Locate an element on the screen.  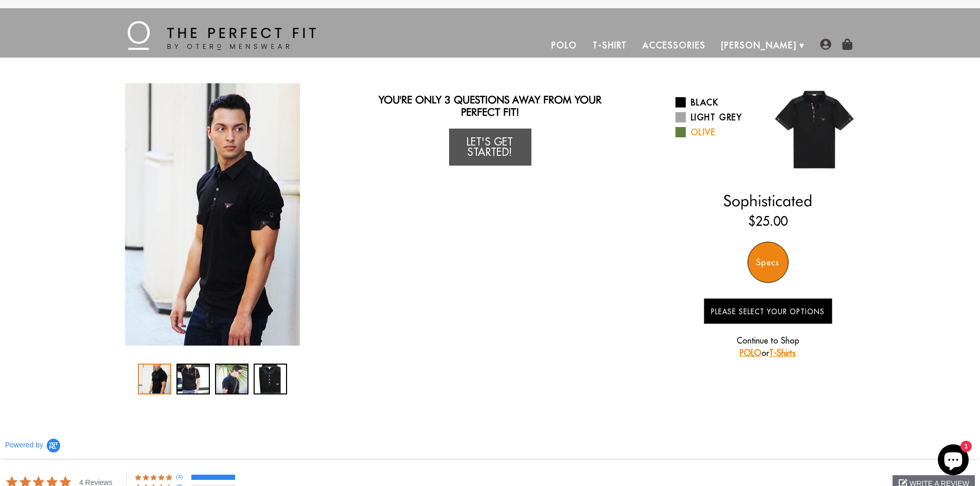
a: T-Shirt is located at coordinates (610, 45).